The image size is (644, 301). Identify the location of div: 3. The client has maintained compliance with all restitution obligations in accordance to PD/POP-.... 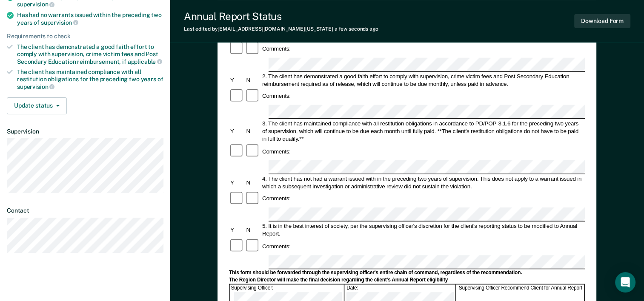
(423, 131).